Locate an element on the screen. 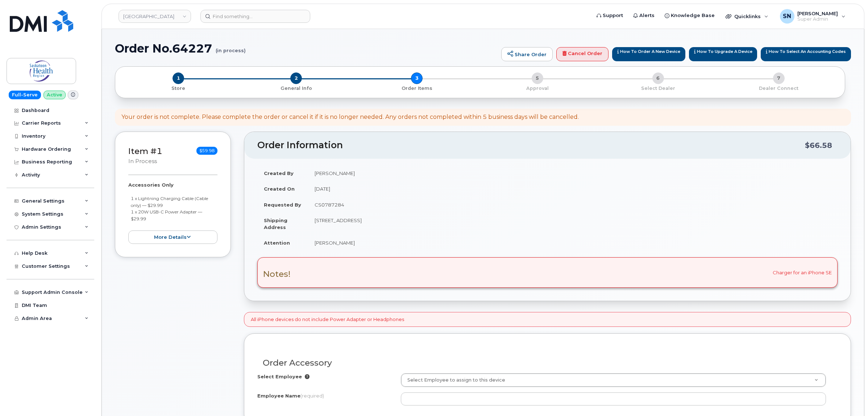 The height and width of the screenshot is (416, 868). h3: Order Accessory is located at coordinates (547, 363).